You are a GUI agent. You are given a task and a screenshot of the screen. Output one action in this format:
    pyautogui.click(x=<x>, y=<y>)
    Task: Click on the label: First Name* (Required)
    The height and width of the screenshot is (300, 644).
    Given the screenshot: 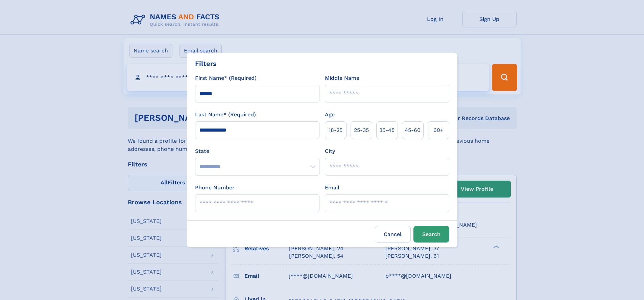 What is the action you would take?
    pyautogui.click(x=226, y=78)
    